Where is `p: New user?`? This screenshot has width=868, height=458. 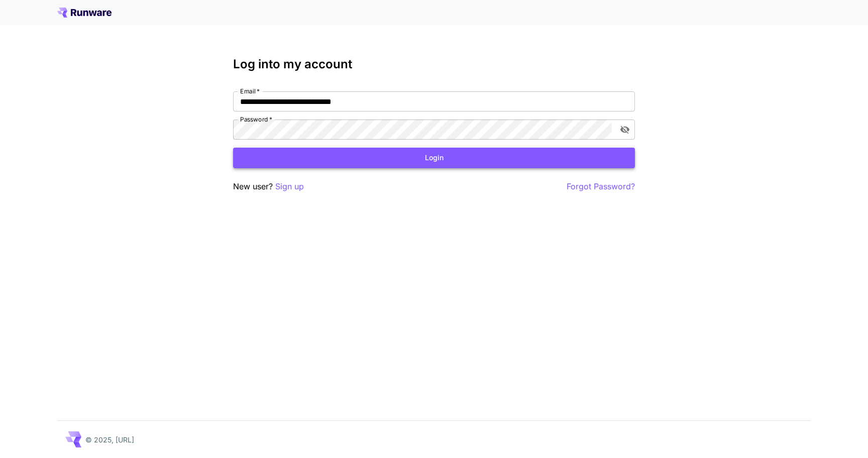 p: New user? is located at coordinates (268, 186).